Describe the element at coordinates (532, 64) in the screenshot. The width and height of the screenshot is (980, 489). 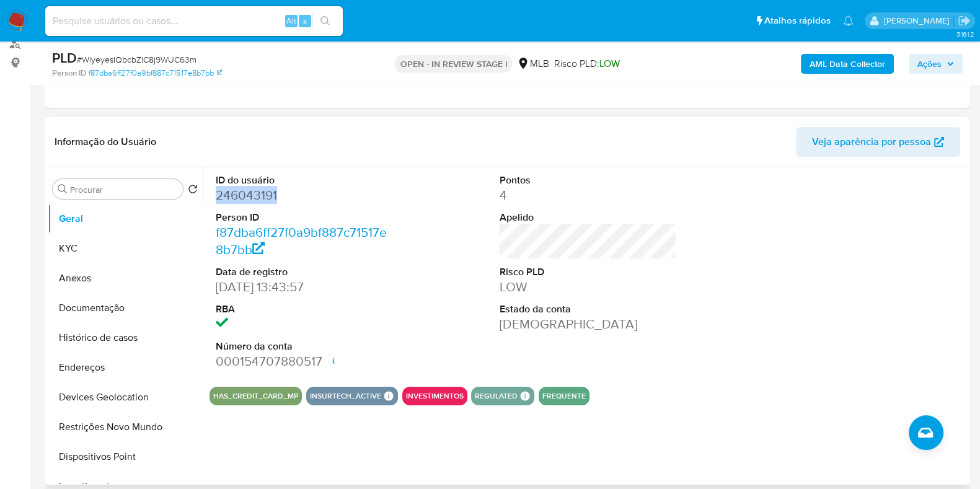
I see `div: MLB` at that location.